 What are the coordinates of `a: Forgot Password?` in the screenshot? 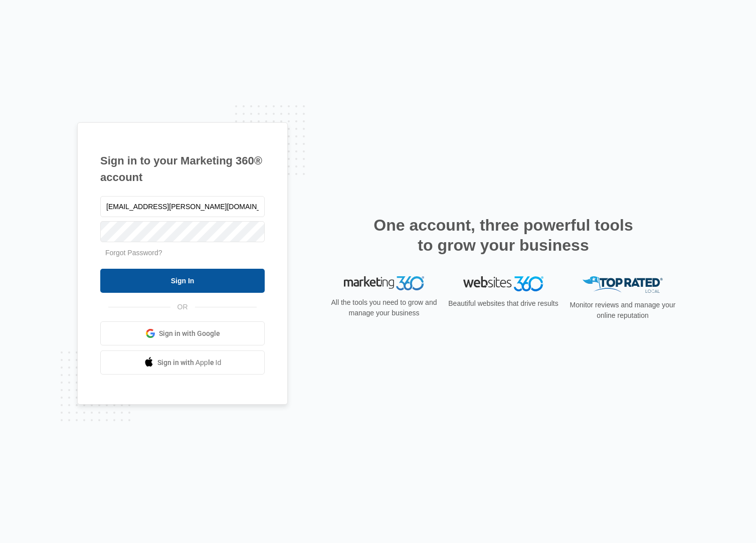 It's located at (134, 253).